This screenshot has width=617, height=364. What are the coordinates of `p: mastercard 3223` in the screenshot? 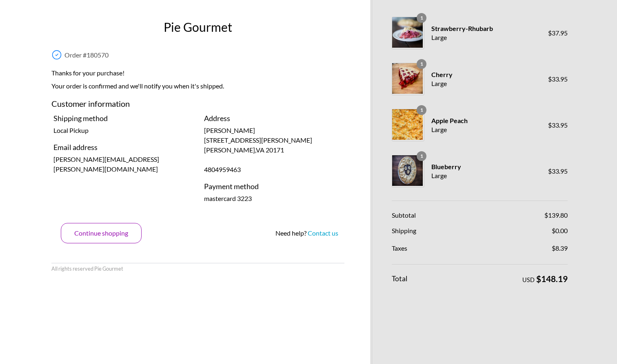 It's located at (273, 198).